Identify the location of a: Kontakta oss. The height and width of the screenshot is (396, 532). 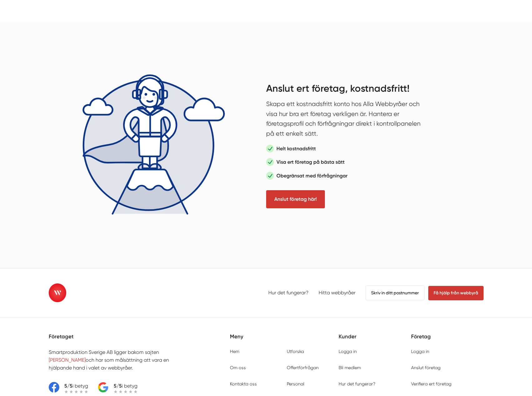
(243, 384).